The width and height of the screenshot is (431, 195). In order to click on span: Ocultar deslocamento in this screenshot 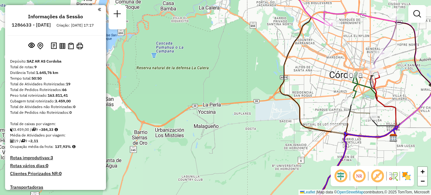, I will do `click(341, 176)`.